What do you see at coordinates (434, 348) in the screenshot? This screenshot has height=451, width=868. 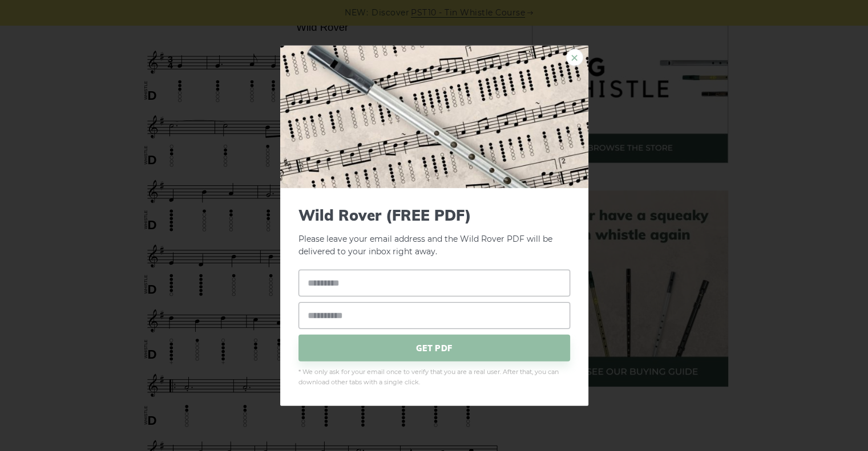 I see `span: GET PDF` at bounding box center [434, 348].